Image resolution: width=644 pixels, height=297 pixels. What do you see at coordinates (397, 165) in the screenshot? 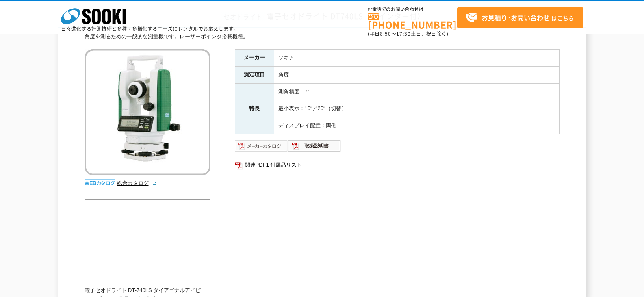
I see `a: 関連PDF1 付属品リスト` at bounding box center [397, 165].